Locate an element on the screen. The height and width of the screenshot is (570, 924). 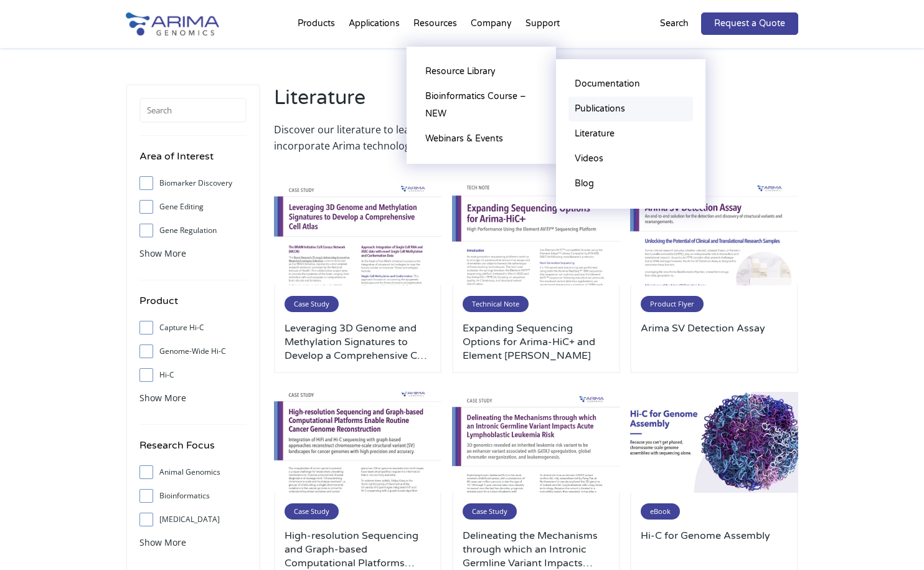
a: Webinars & Events is located at coordinates (481, 139).